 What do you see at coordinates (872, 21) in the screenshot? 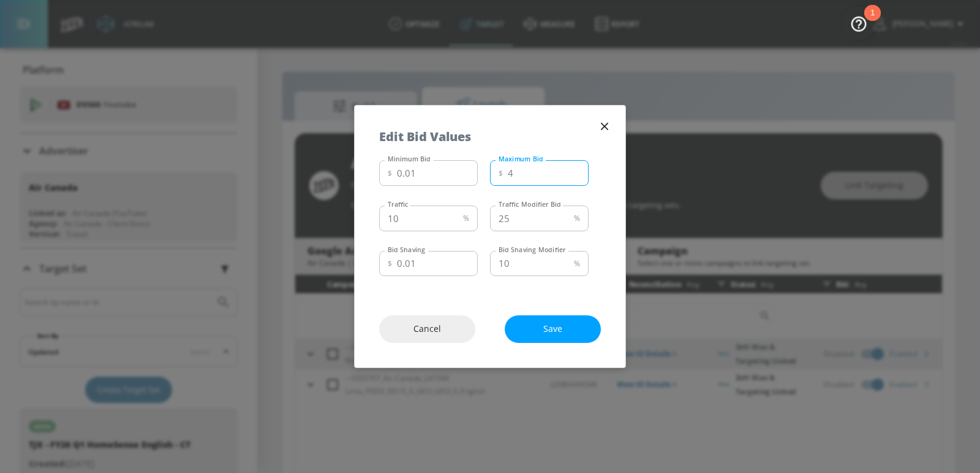
I see `div: 1` at bounding box center [872, 21].